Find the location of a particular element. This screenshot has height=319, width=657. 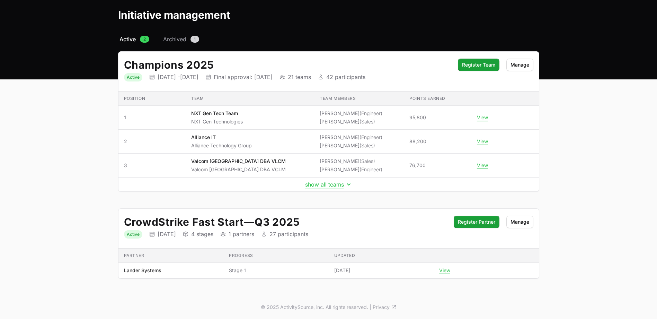

th: Team is located at coordinates (250, 98).